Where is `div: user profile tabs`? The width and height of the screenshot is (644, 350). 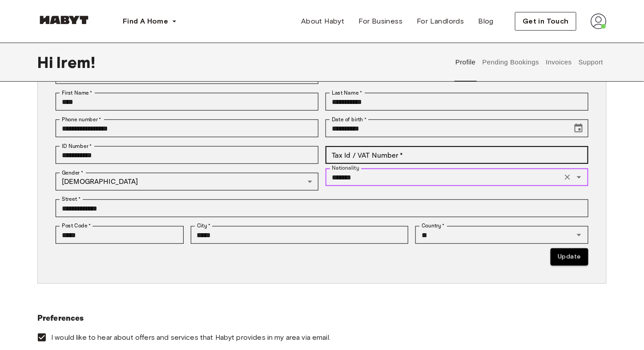
div: user profile tabs is located at coordinates (529, 62).